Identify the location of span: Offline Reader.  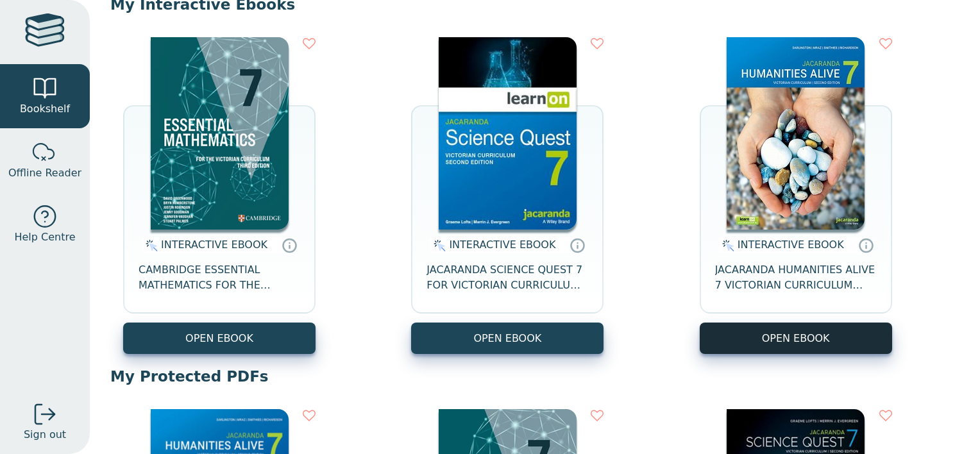
(45, 173).